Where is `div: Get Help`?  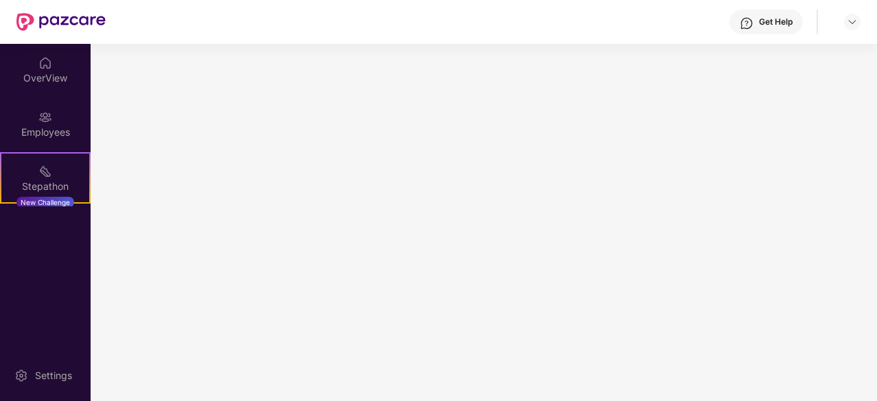 div: Get Help is located at coordinates (775, 22).